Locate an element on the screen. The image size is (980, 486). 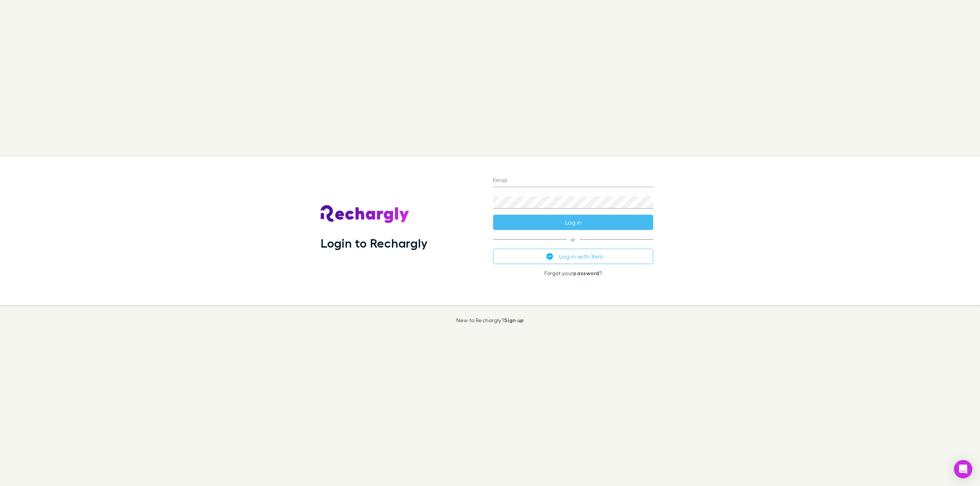
p: Forgot your ? is located at coordinates (573, 274).